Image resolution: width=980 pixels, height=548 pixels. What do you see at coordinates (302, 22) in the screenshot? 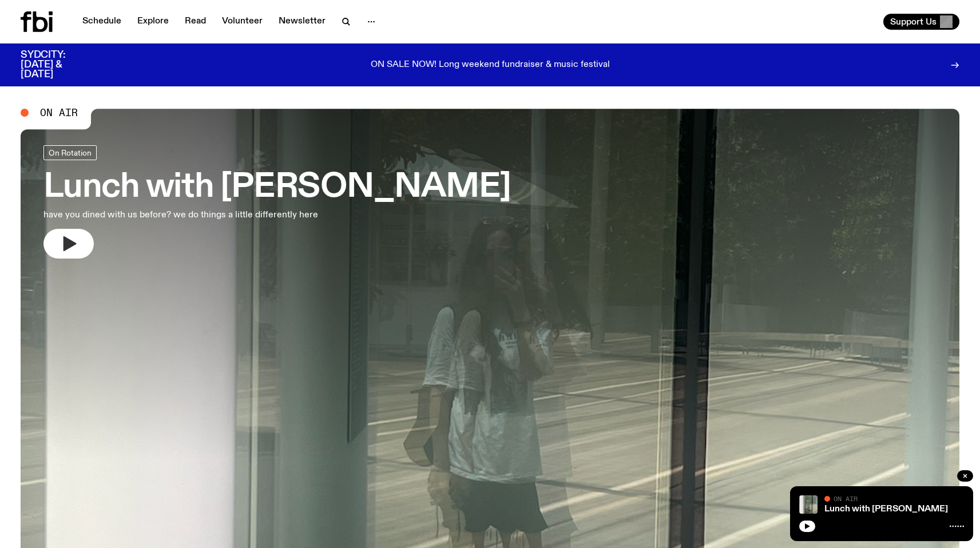
I see `a: Newsletter` at bounding box center [302, 22].